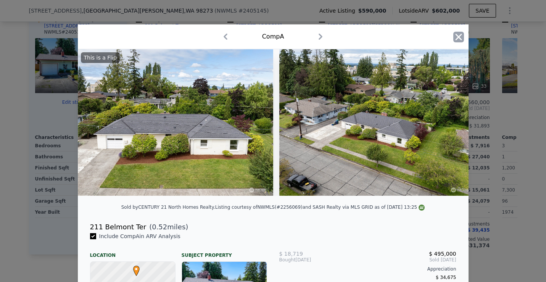  Describe the element at coordinates (160, 227) in the screenshot. I see `span: 0.52` at that location.